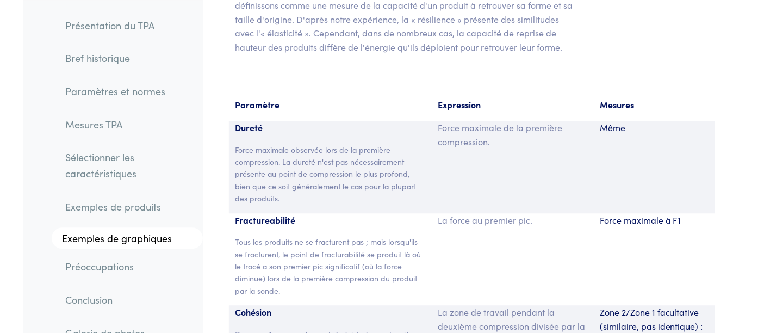  Describe the element at coordinates (258, 104) in the screenshot. I see `font: Paramètre` at that location.